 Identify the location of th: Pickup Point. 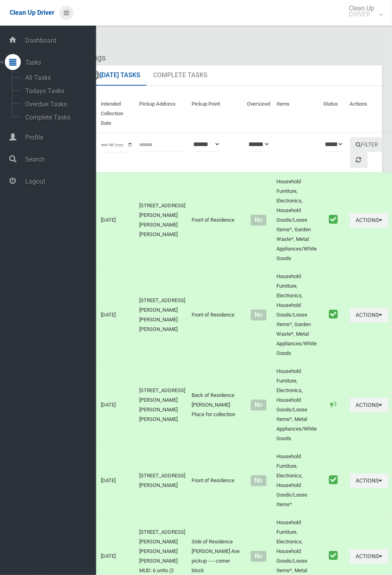
(216, 114).